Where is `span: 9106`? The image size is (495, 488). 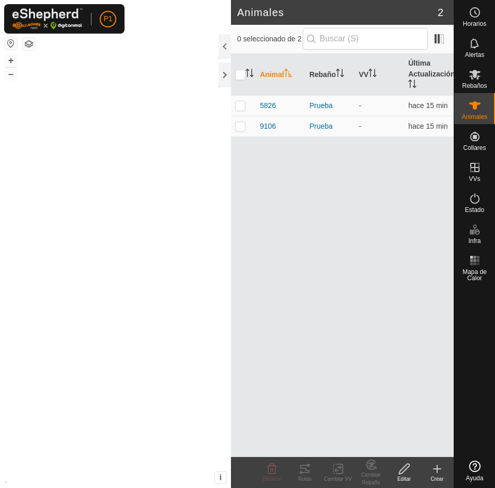
span: 9106 is located at coordinates (268, 126).